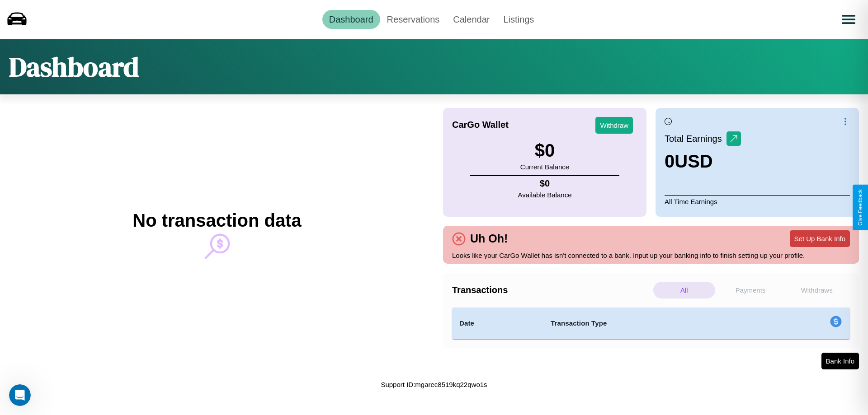  What do you see at coordinates (860, 207) in the screenshot?
I see `div: Give Feedback` at bounding box center [860, 207].